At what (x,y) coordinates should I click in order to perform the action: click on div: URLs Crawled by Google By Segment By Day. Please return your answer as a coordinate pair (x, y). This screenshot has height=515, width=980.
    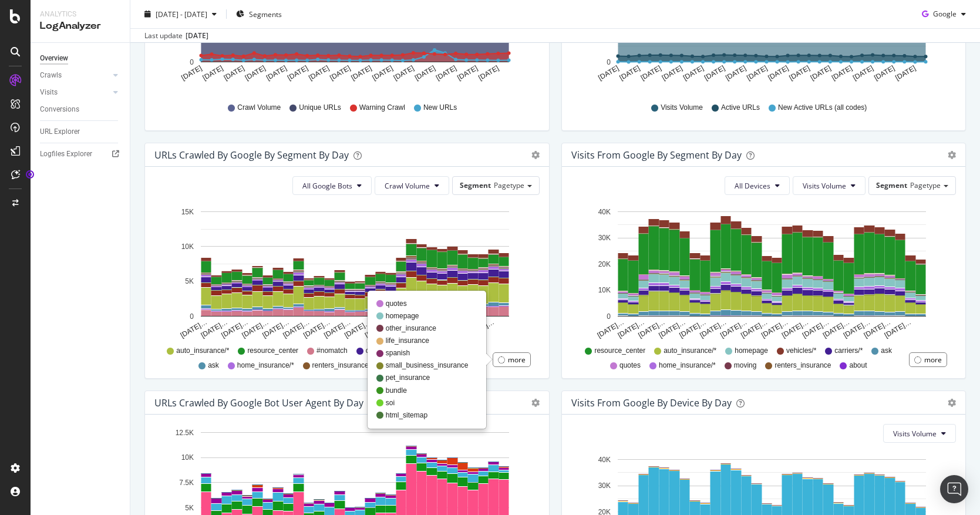
    Looking at the image, I should click on (251, 155).